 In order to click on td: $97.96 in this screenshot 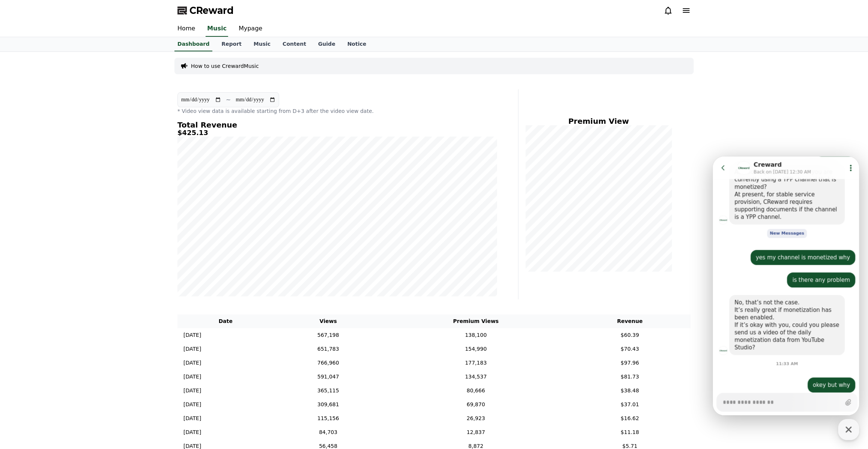, I will do `click(630, 363)`.